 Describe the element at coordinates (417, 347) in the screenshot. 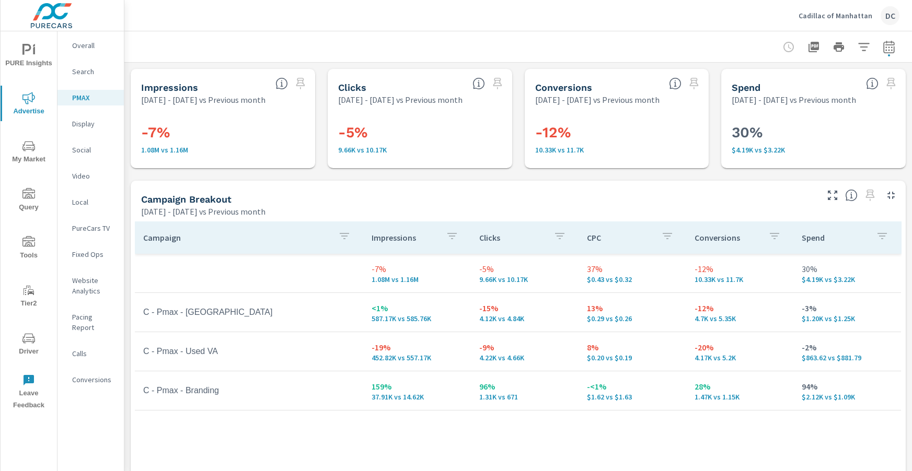

I see `p: -19%` at that location.